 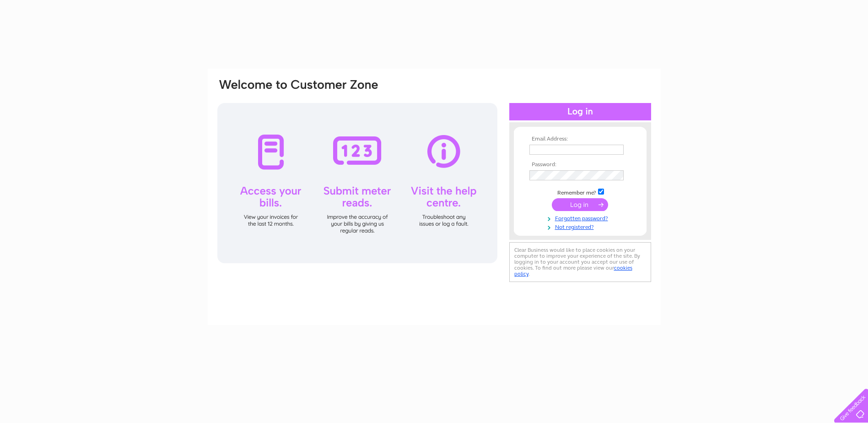 What do you see at coordinates (580, 164) in the screenshot?
I see `th: Password:` at bounding box center [580, 164].